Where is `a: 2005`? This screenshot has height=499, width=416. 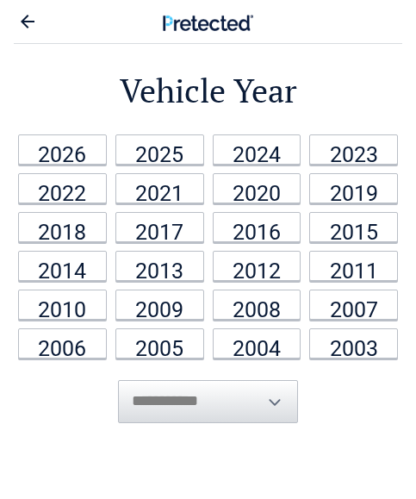 a: 2005 is located at coordinates (160, 343).